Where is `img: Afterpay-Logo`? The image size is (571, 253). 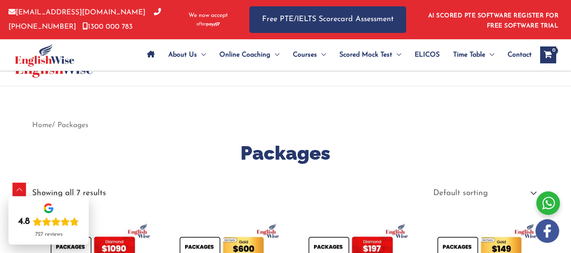 img: Afterpay-Logo is located at coordinates (208, 24).